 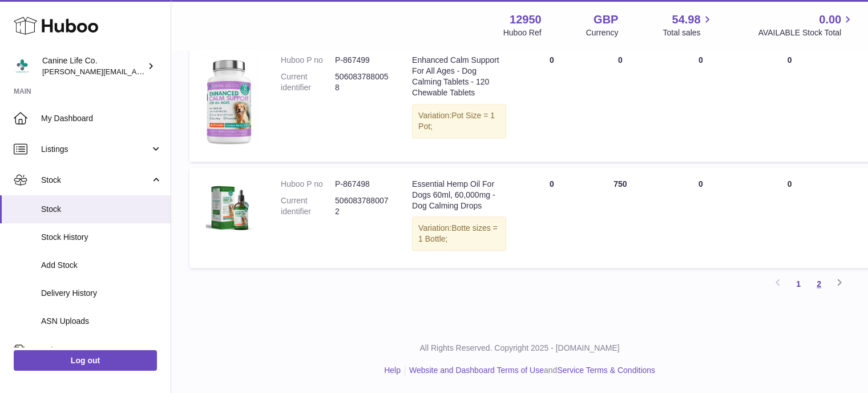 What do you see at coordinates (688, 32) in the screenshot?
I see `span: Total sales` at bounding box center [688, 32].